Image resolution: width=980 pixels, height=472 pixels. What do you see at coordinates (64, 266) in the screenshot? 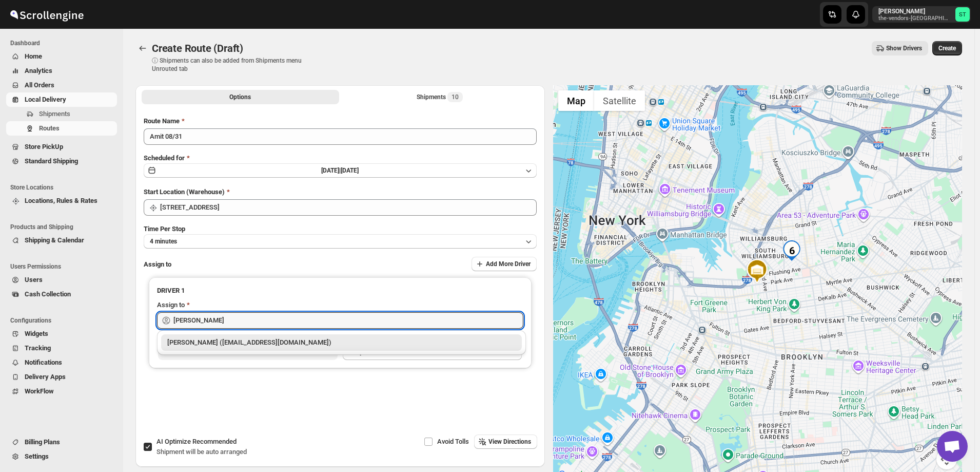
I see `span: Users Permissions` at bounding box center [64, 266].